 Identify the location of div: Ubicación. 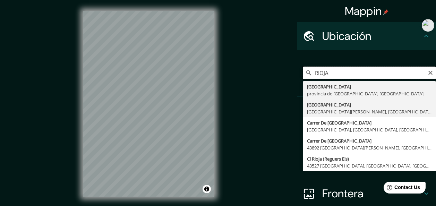
(366, 36).